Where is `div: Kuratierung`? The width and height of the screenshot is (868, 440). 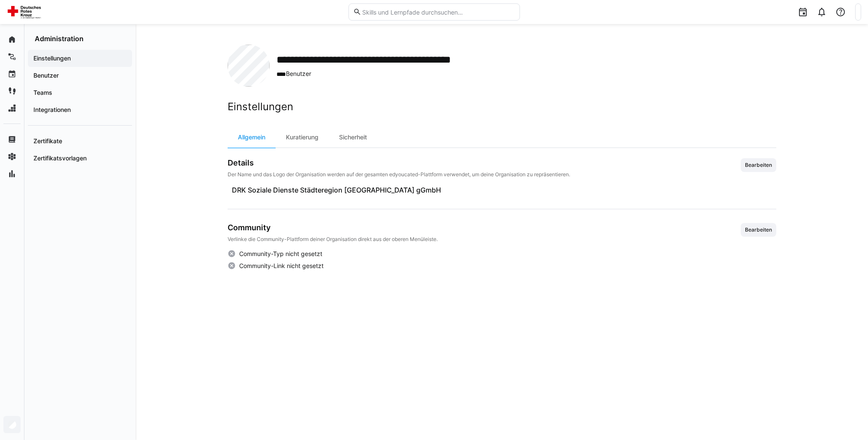 div: Kuratierung is located at coordinates (302, 137).